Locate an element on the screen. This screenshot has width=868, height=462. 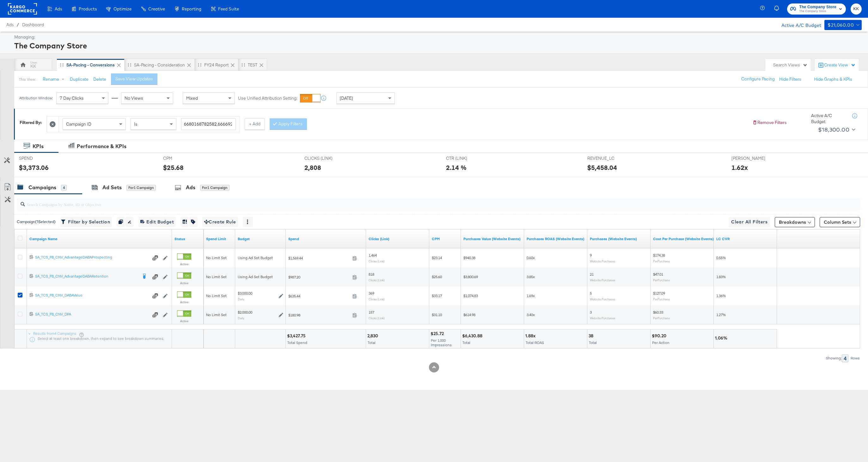
a: SA_TCS_FB_CNV_DPA is located at coordinates (92, 315).